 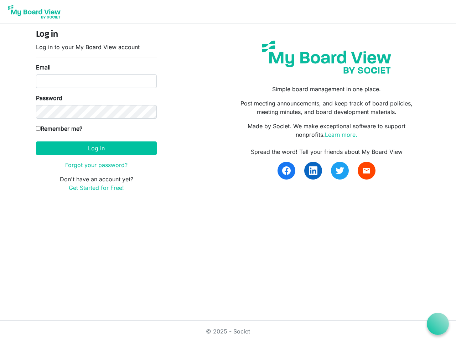 I want to click on p: Simple board management in one place., so click(x=327, y=89).